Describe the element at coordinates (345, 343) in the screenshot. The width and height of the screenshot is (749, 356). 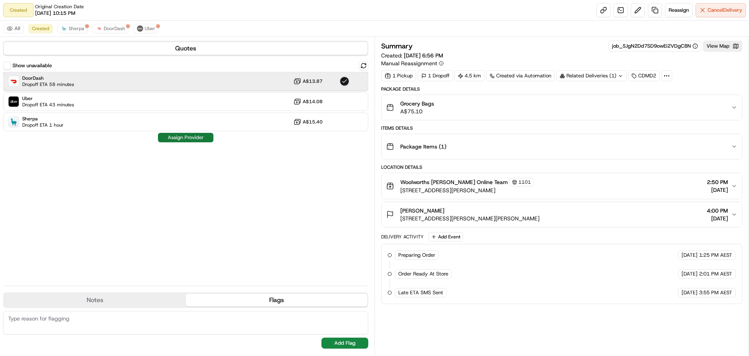
I see `button: Add Flag` at that location.